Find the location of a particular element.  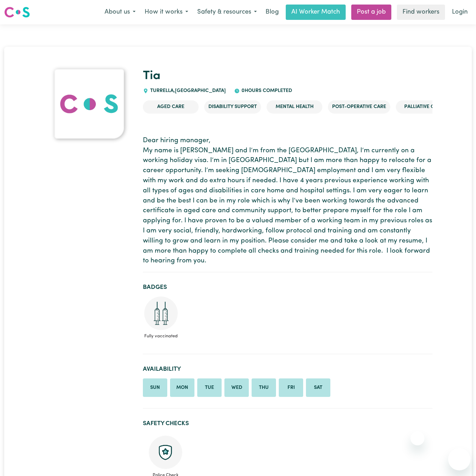

img: Care and support worker has received 2 doses of COVID-19 vaccine is located at coordinates (161, 313).